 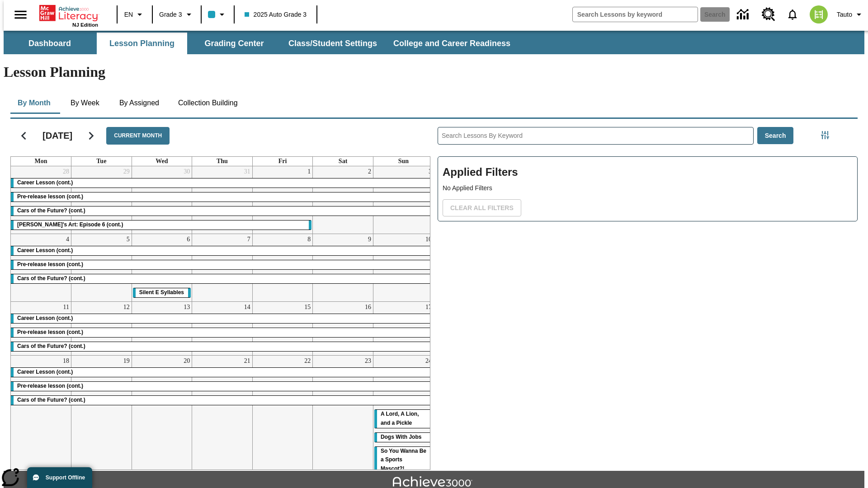 What do you see at coordinates (187, 361) in the screenshot?
I see `a: August 20, 2025` at bounding box center [187, 361].